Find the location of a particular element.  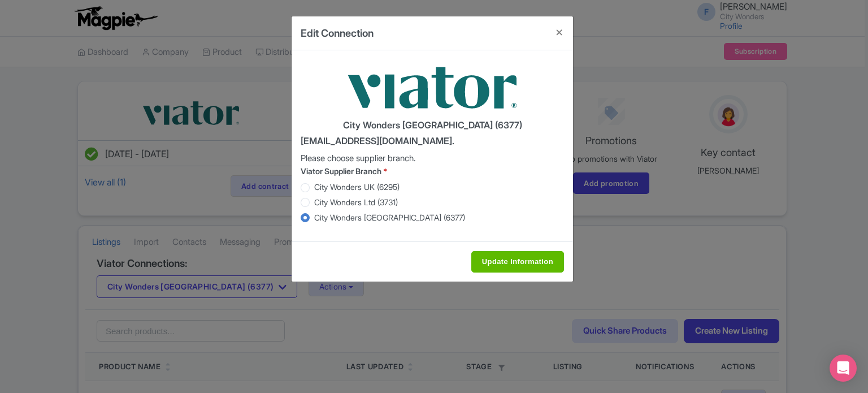

p: Please choose supplier branch. is located at coordinates (432, 158).